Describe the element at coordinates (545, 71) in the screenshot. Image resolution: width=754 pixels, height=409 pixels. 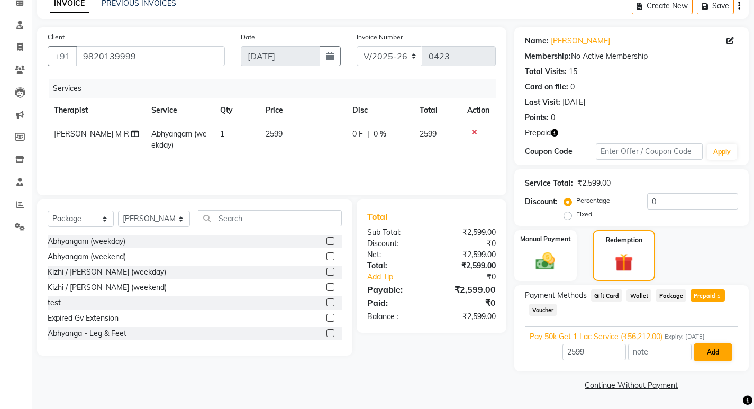
I see `div: Total Visits:` at that location.